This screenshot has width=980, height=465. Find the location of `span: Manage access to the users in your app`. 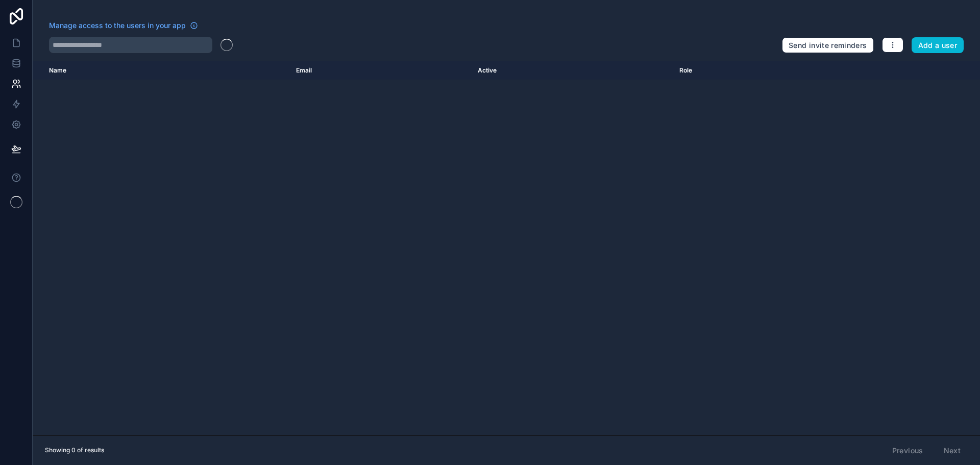

span: Manage access to the users in your app is located at coordinates (117, 26).